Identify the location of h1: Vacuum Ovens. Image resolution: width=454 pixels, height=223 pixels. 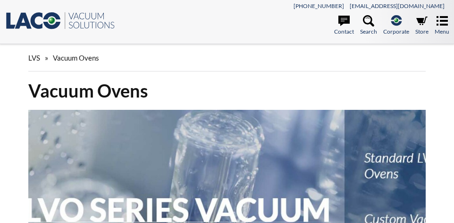
(227, 90).